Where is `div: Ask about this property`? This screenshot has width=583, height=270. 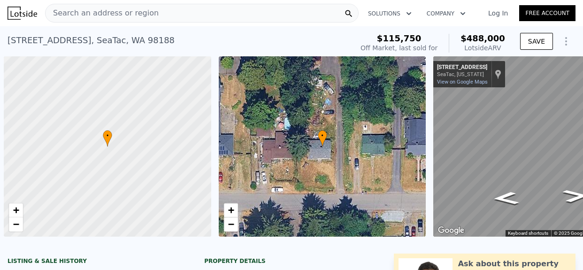 div: Ask about this property is located at coordinates (508, 264).